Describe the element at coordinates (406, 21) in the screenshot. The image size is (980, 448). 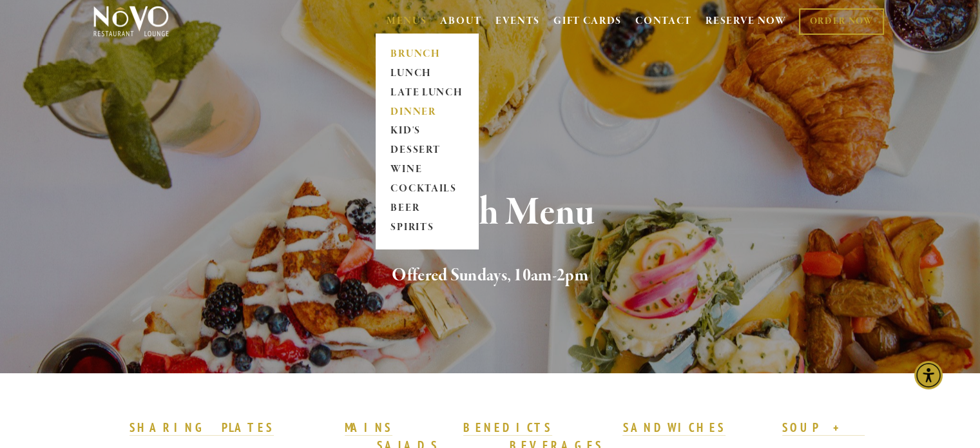
I see `a: MENUS` at that location.